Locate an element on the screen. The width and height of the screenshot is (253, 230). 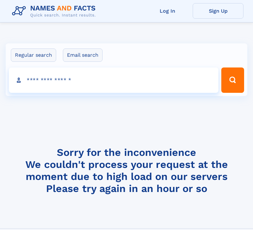
a: Log In is located at coordinates (167, 11).